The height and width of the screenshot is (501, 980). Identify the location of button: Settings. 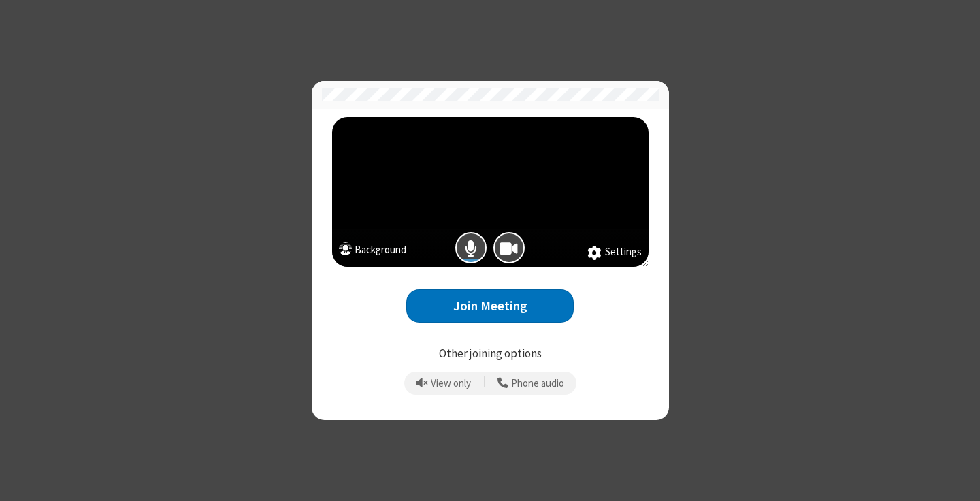
(615, 252).